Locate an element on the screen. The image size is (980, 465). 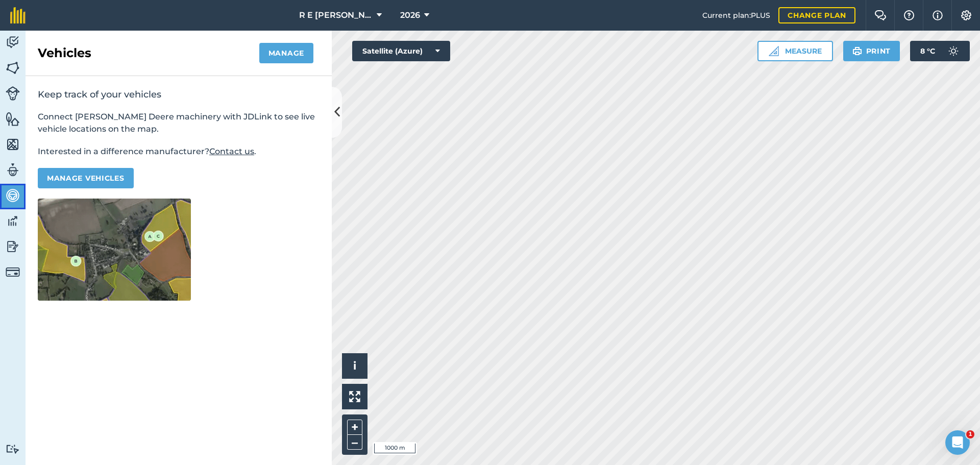
img: fieldmargin Logo is located at coordinates (18, 15).